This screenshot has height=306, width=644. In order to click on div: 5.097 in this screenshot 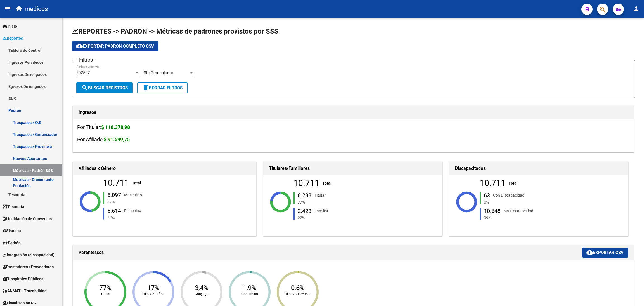, I will do `click(114, 195)`.